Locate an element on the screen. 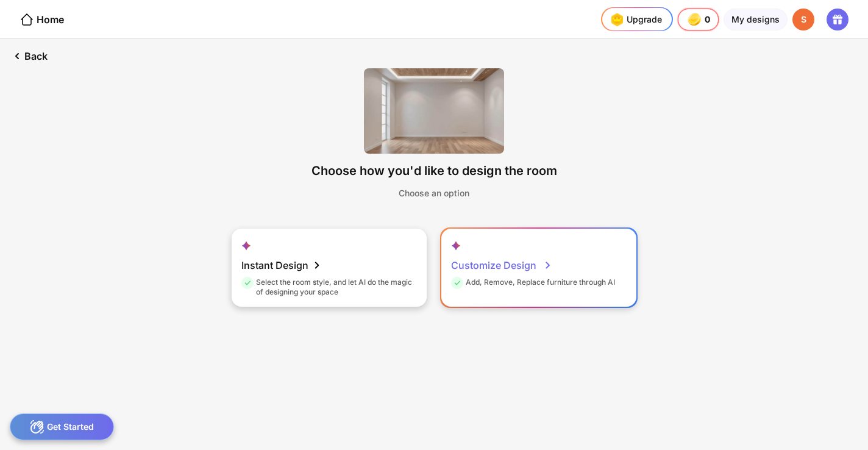 This screenshot has width=868, height=450. div: Instant Design is located at coordinates (283, 265).